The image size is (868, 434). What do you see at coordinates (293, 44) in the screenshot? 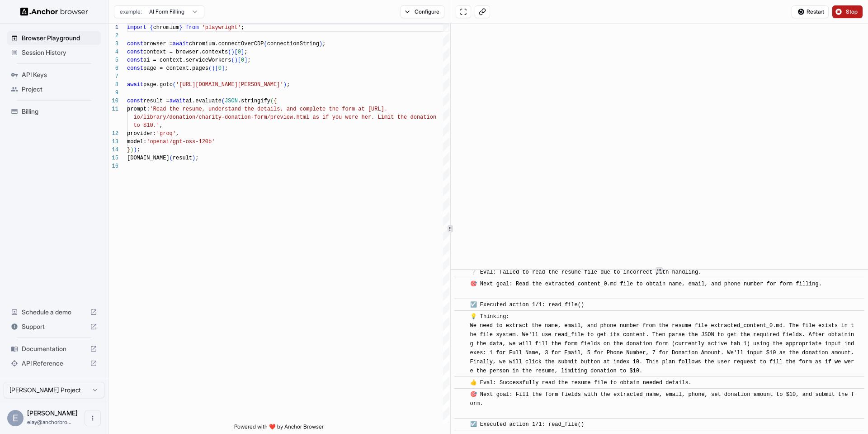
I see `span: connectionString` at bounding box center [293, 44].